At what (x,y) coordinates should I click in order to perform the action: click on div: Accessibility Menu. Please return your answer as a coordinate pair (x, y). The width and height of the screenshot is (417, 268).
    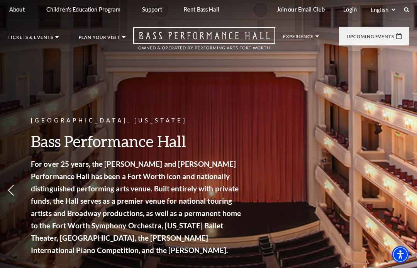
    Looking at the image, I should click on (400, 255).